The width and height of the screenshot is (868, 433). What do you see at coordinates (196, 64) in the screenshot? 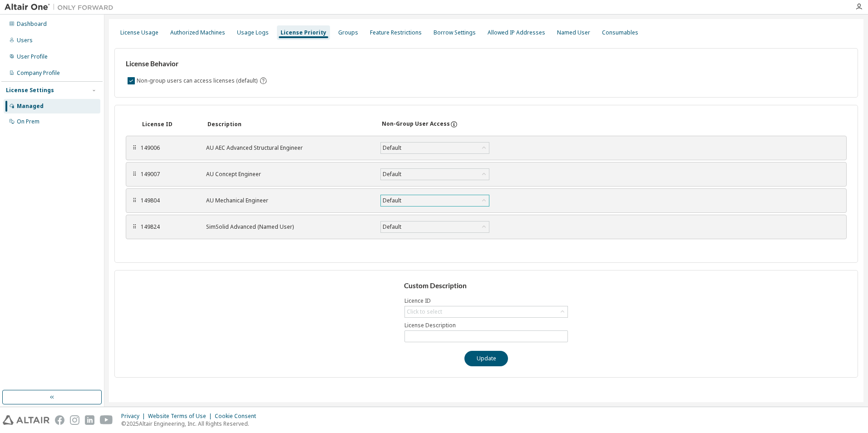
I see `h3: License Behavior` at bounding box center [196, 64].